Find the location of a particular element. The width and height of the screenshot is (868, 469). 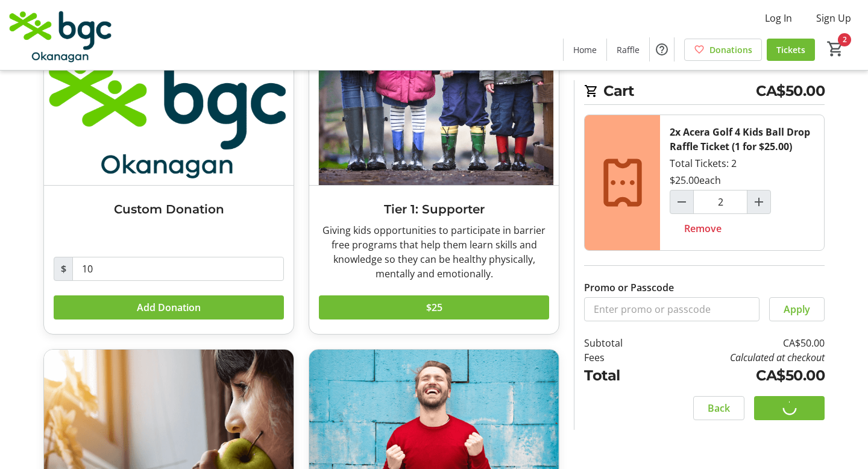

span: Home is located at coordinates (585, 50).